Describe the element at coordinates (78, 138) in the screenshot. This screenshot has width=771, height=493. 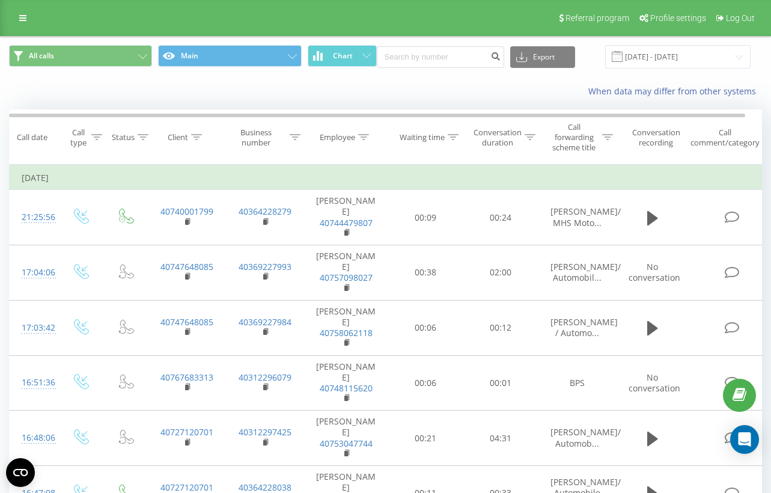
I see `div: Call type` at that location.